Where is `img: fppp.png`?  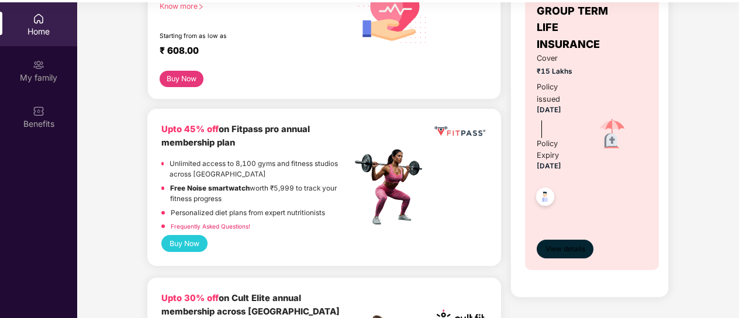
img: fppp.png is located at coordinates (459, 131).